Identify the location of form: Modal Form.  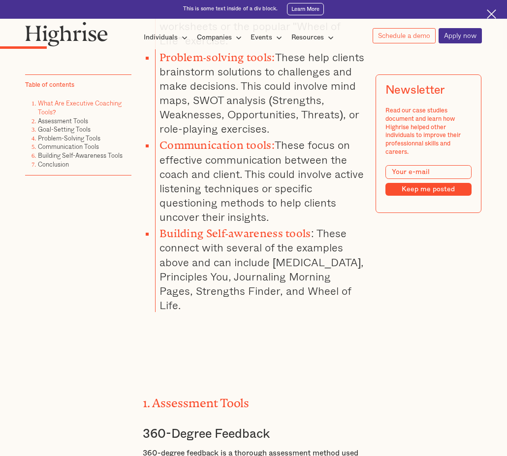
(429, 180).